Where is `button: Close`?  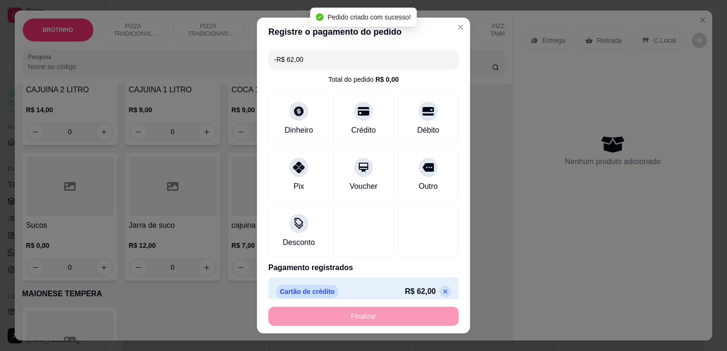
button: Close is located at coordinates (460, 27).